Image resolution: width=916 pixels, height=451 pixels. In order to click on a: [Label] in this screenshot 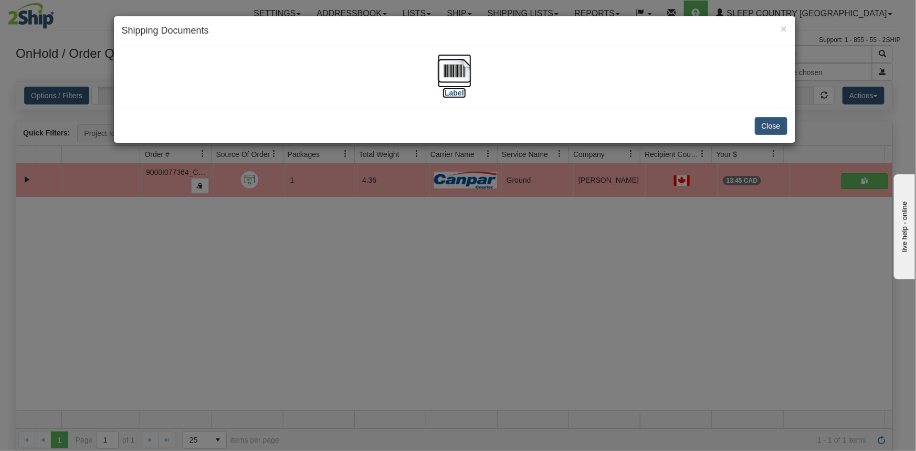, I will do `click(455, 81)`.